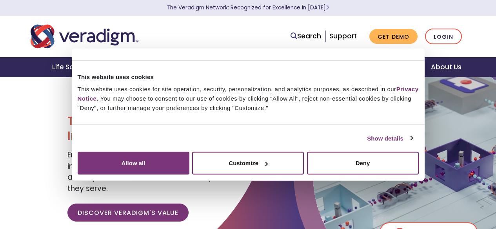 The image size is (496, 229). Describe the element at coordinates (248, 77) in the screenshot. I see `div: This website uses cookies` at that location.